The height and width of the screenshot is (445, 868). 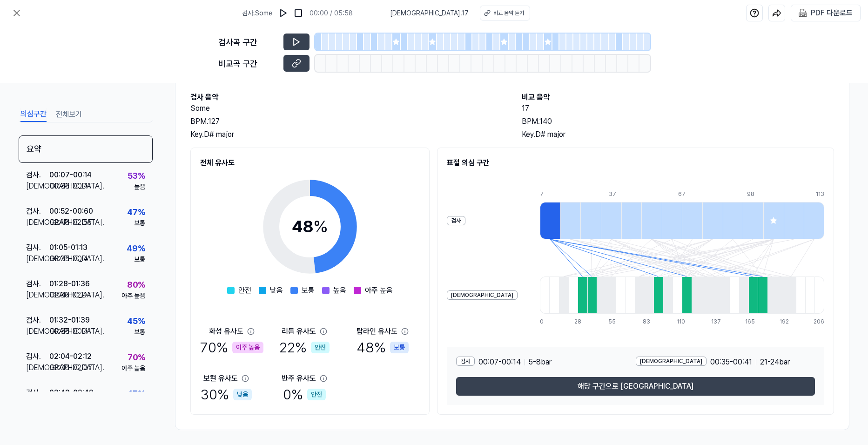 What do you see at coordinates (678, 121) in the screenshot?
I see `div: BPM. 140` at bounding box center [678, 121].